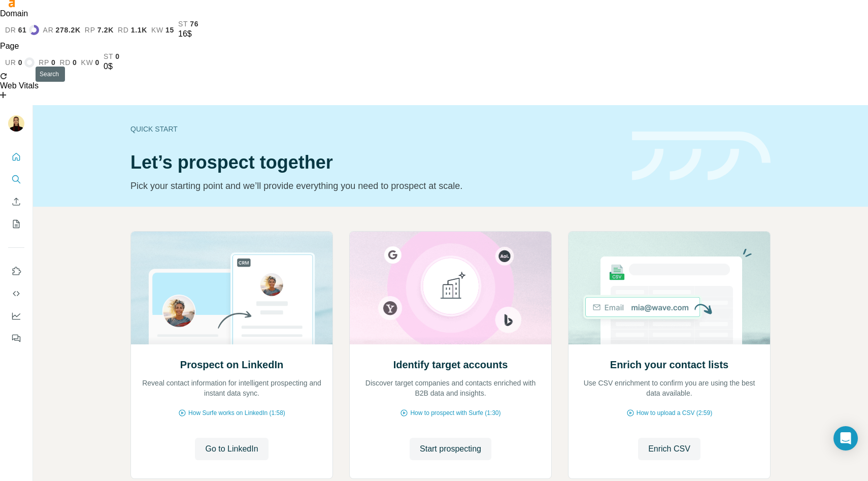 The image size is (868, 481). What do you see at coordinates (112, 66) in the screenshot?
I see `div: 0$` at bounding box center [112, 66].